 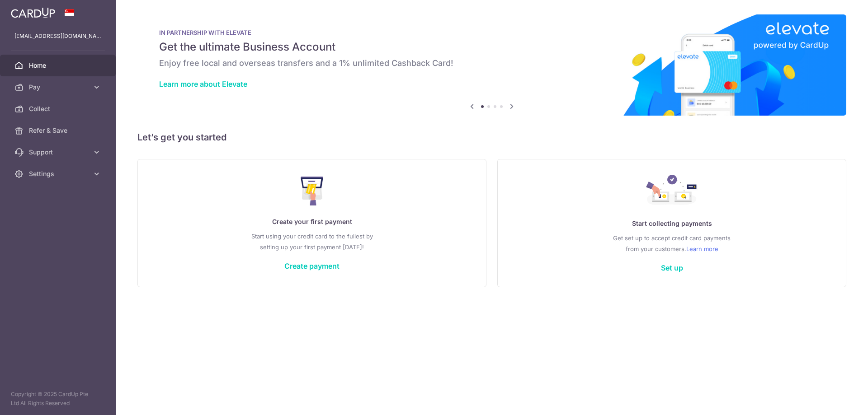 I want to click on img: Collect Payment, so click(x=671, y=191).